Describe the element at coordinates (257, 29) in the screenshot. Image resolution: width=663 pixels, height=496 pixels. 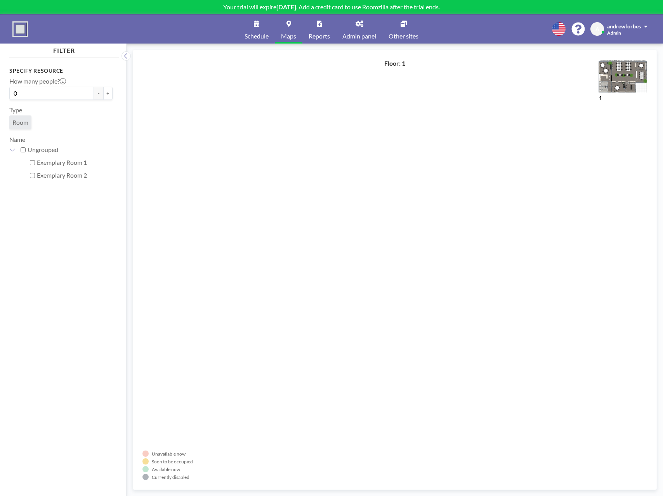
I see `a: Schedule` at that location.